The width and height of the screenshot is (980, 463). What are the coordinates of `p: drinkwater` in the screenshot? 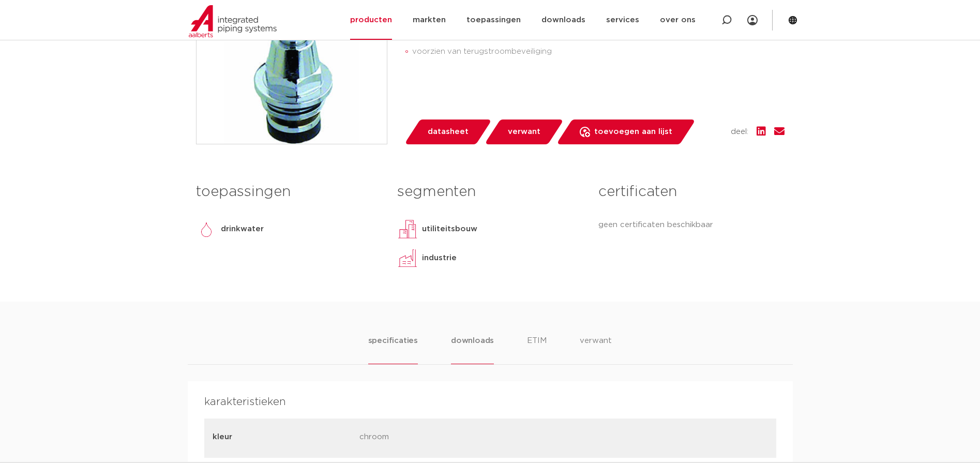 It's located at (242, 229).